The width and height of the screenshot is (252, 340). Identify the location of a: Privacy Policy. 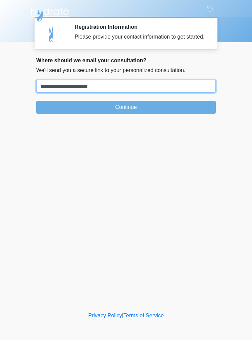
(105, 316).